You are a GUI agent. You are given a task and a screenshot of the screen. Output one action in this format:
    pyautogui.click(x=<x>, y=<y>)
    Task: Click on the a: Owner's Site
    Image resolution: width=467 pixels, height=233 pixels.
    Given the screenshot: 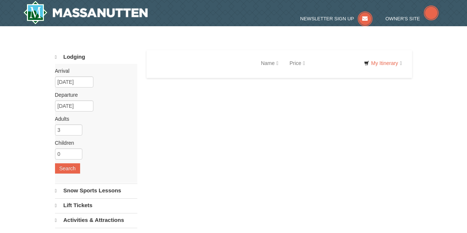 What is the action you would take?
    pyautogui.click(x=412, y=18)
    